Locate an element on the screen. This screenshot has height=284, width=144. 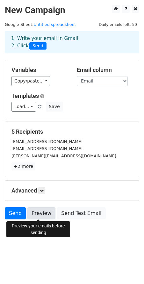
small: Google Sheet: is located at coordinates (41, 24).